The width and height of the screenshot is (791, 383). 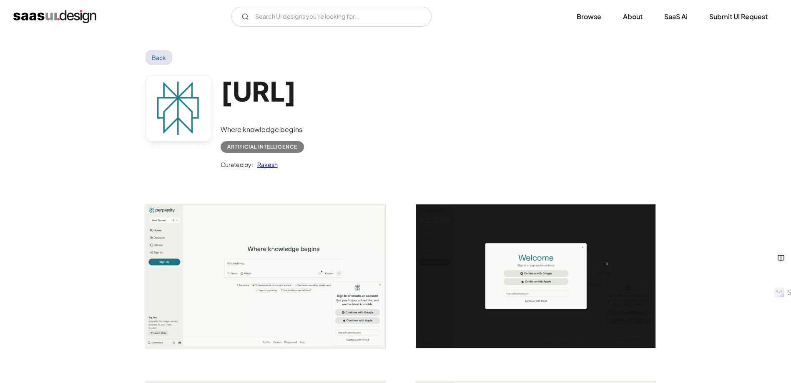 What do you see at coordinates (589, 17) in the screenshot?
I see `a: Browse` at bounding box center [589, 17].